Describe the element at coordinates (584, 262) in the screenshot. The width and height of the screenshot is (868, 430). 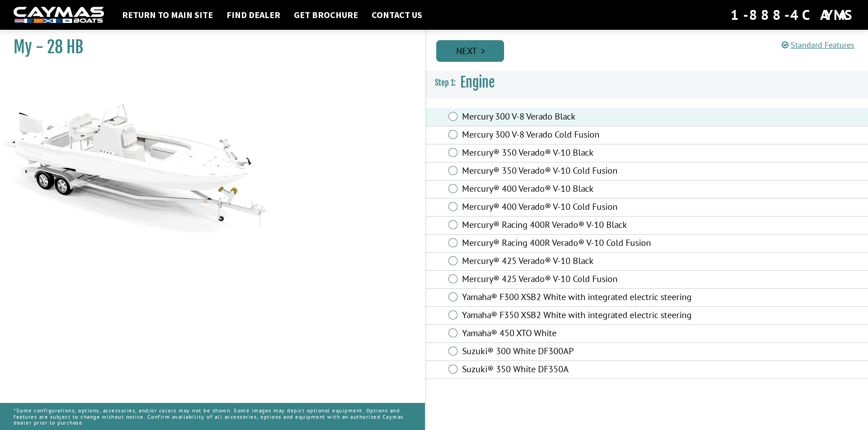
I see `label: Mercury® 425 Verado® V-10 Black` at that location.